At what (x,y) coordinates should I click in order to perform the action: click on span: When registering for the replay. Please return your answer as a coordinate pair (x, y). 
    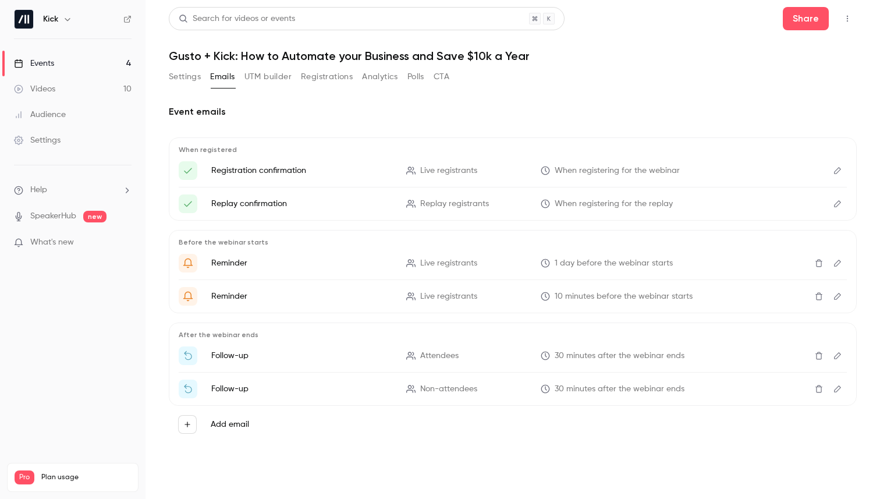
    Looking at the image, I should click on (613, 204).